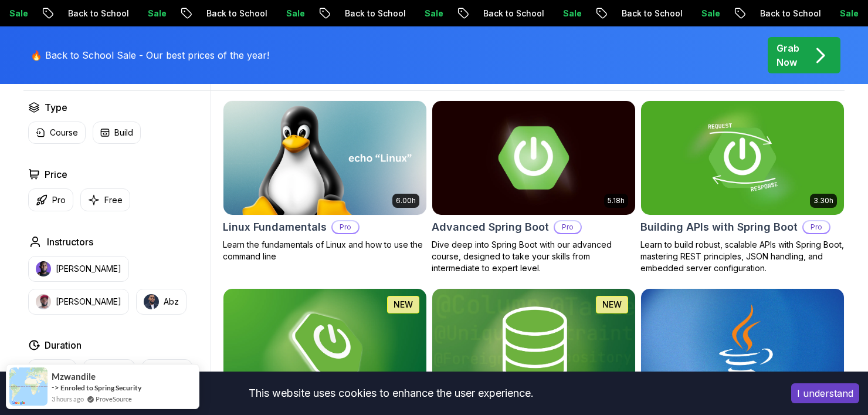 This screenshot has height=415, width=868. What do you see at coordinates (787, 55) in the screenshot?
I see `p: Grab Now` at bounding box center [787, 55].